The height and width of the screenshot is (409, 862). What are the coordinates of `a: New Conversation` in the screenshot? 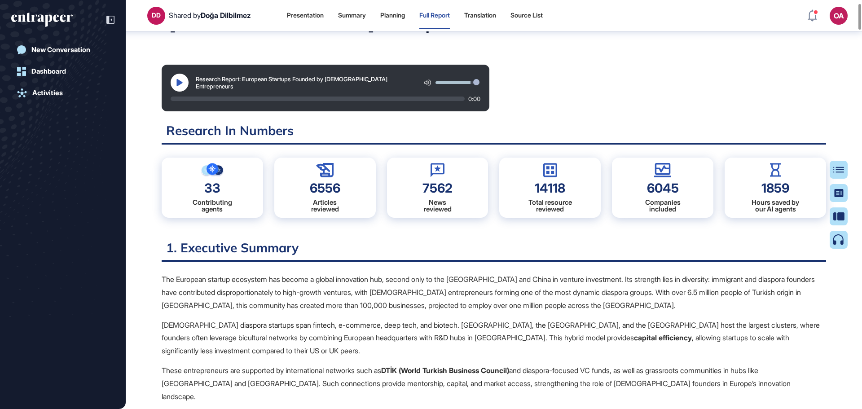 It's located at (63, 50).